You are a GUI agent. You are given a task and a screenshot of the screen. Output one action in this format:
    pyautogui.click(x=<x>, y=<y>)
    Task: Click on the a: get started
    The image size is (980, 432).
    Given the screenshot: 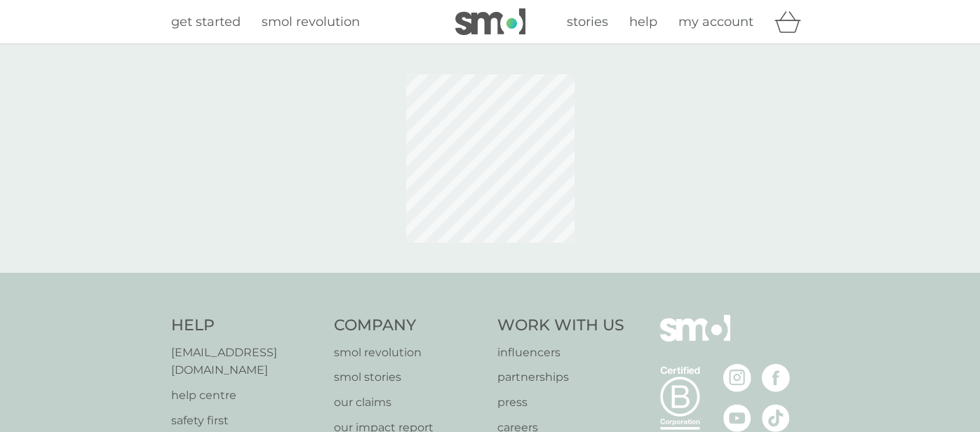 What is the action you would take?
    pyautogui.click(x=205, y=22)
    